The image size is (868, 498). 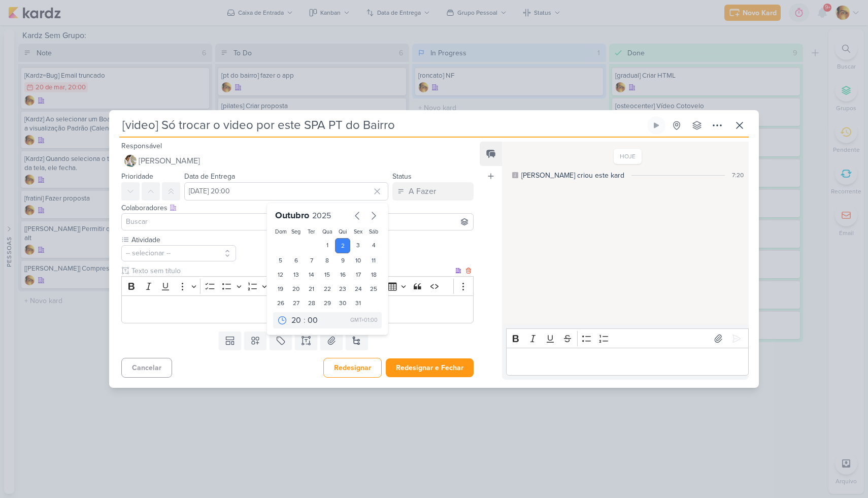 What do you see at coordinates (327, 246) in the screenshot?
I see `div: 1` at bounding box center [327, 246].